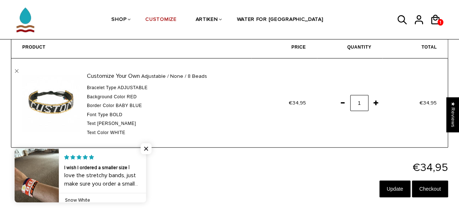 This screenshot has height=217, width=459. What do you see at coordinates (131, 97) in the screenshot?
I see `span: Red` at bounding box center [131, 97].